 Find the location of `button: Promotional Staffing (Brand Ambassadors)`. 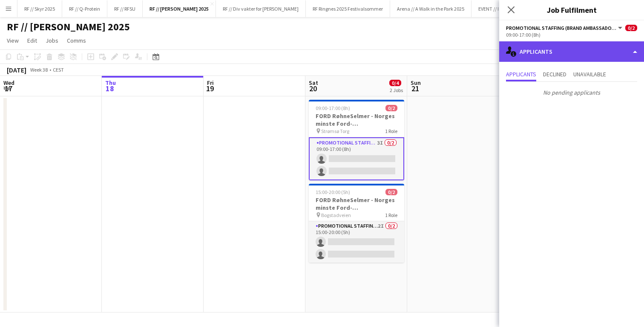

button: Promotional Staffing (Brand Ambassadors) is located at coordinates (565, 28).